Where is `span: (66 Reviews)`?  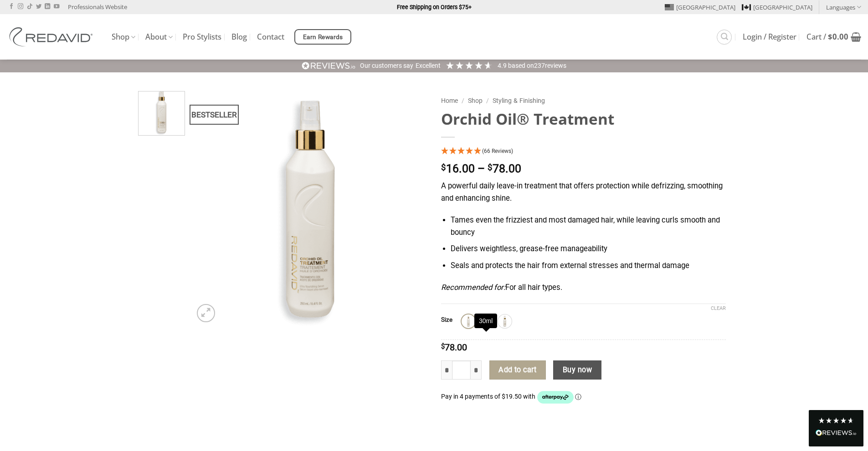 span: (66 Reviews) is located at coordinates (497, 151).